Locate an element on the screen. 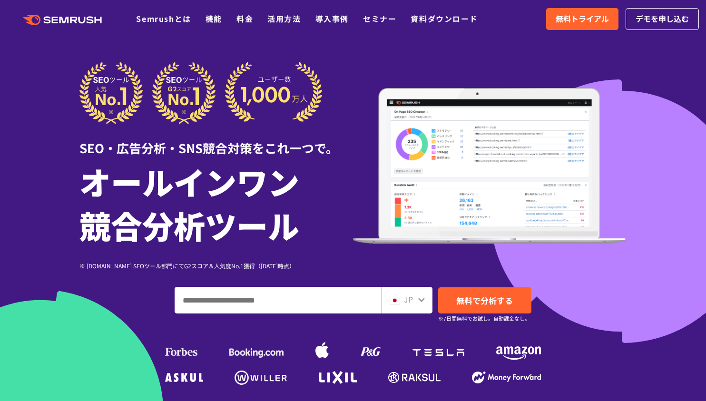 The height and width of the screenshot is (401, 706). a: 導入事例 is located at coordinates (332, 19).